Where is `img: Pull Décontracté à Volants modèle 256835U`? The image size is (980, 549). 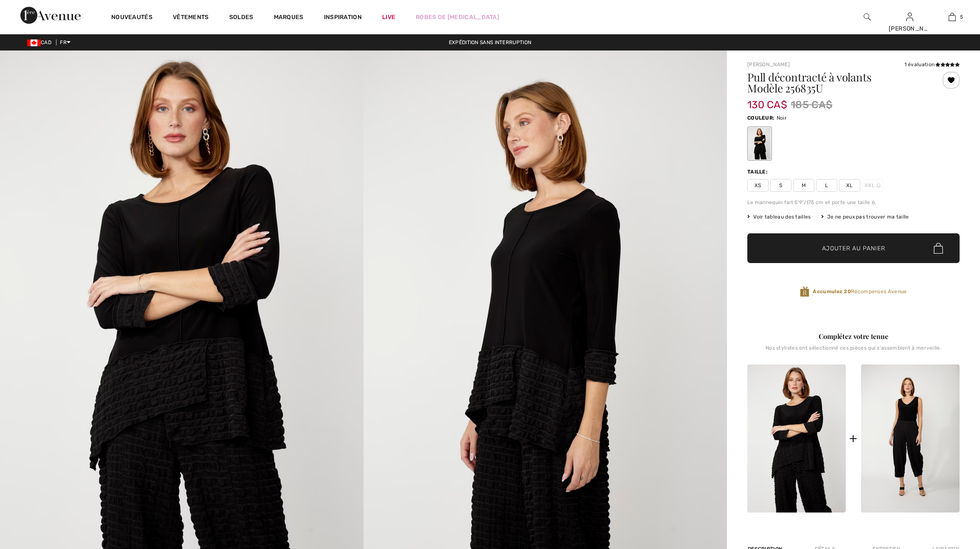 img: Pull Décontracté à Volants modèle 256835U is located at coordinates (797, 438).